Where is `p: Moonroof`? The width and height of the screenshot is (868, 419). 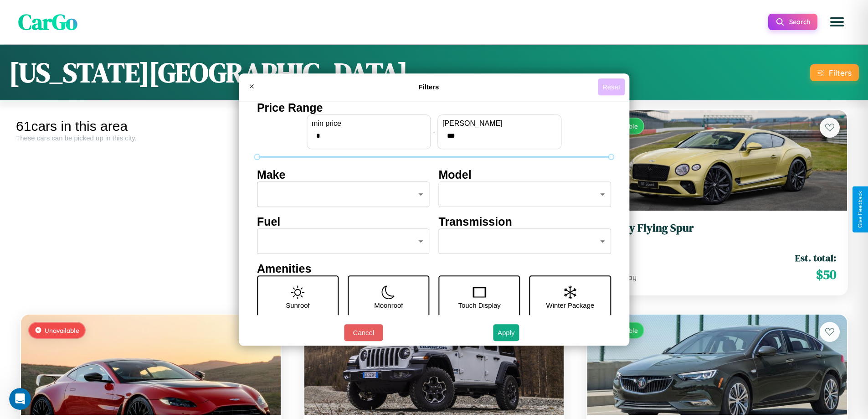 p: Moonroof is located at coordinates (388, 305).